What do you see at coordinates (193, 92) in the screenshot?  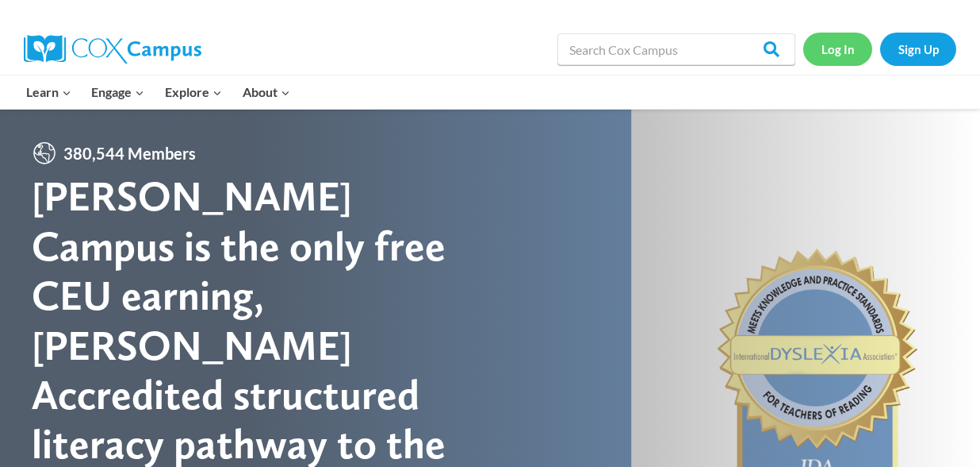 I see `button: Child menu of Explore` at bounding box center [193, 92].